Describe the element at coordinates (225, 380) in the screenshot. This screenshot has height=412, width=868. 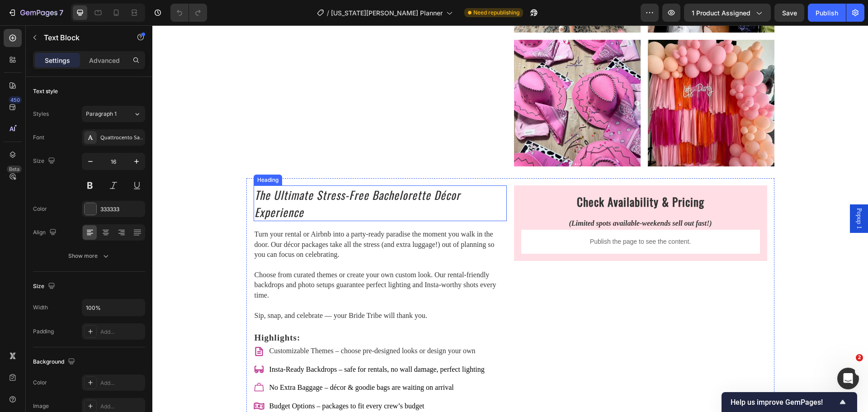
I see `p: Budget Options – packages to fit every crew’s budget` at that location.